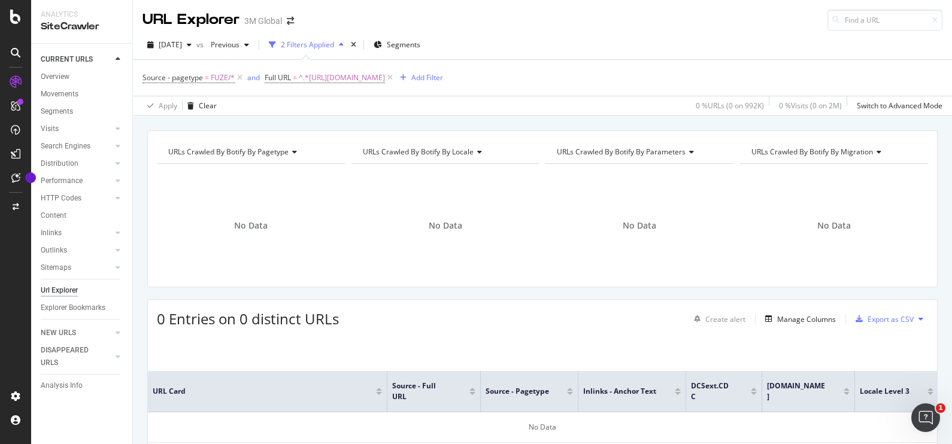  Describe the element at coordinates (885, 20) in the screenshot. I see `input: Find a URL` at that location.